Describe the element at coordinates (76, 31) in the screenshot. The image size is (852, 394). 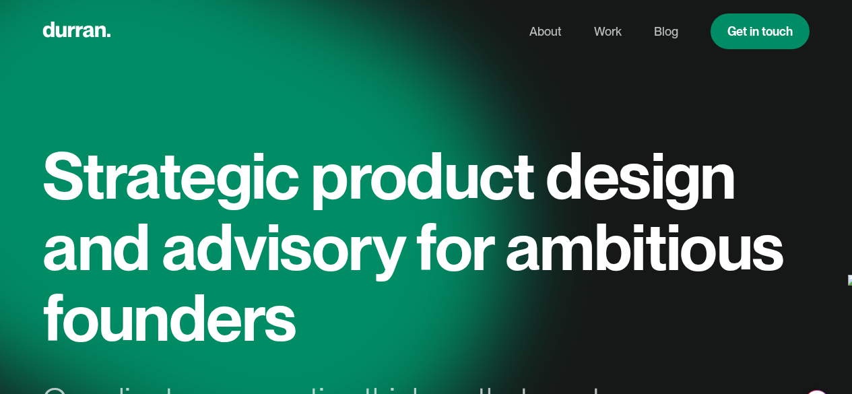
I see `a: home` at that location.